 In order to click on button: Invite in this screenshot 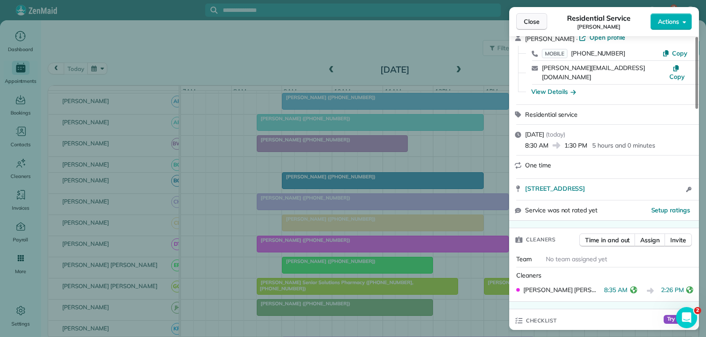, I will do `click(678, 240)`.